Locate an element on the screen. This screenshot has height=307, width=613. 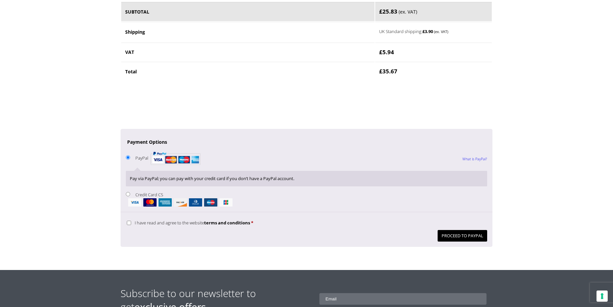
img: maestro is located at coordinates (211, 202).